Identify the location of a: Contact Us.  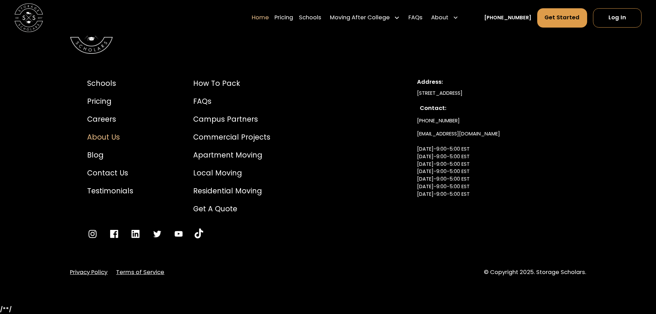
(110, 173).